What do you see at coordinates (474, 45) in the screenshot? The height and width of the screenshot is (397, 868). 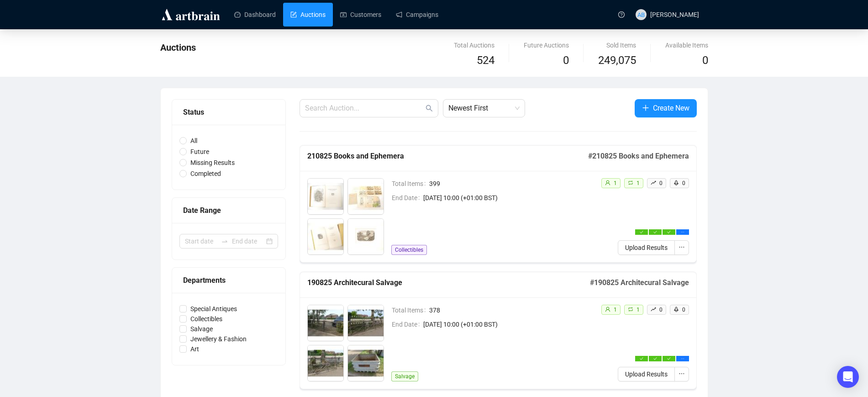 I see `div: Total Auctions` at bounding box center [474, 45].